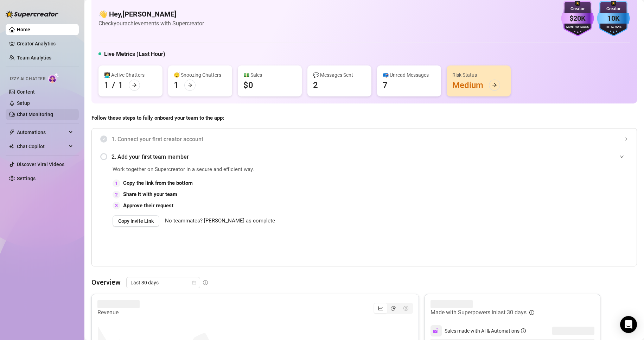 The height and width of the screenshot is (340, 644). Describe the element at coordinates (135, 54) in the screenshot. I see `h5: Live Metrics (Last Hour)` at that location.